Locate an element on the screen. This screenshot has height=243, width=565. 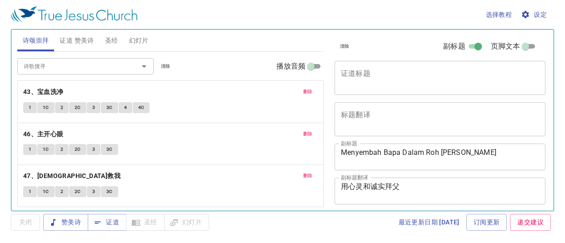
span: 圣经 is located at coordinates (111, 40).